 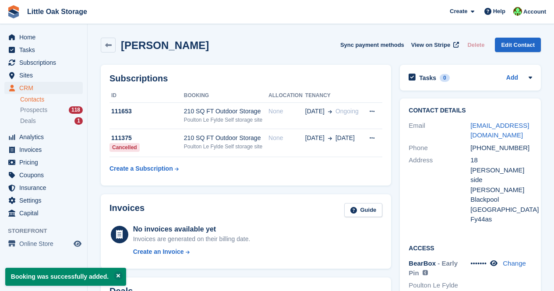 I want to click on span: Settings, so click(x=46, y=201).